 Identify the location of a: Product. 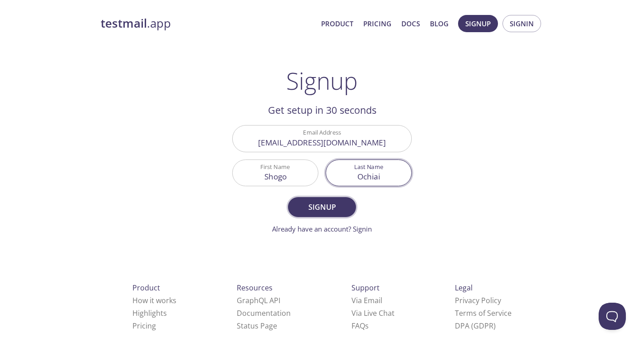
(337, 24).